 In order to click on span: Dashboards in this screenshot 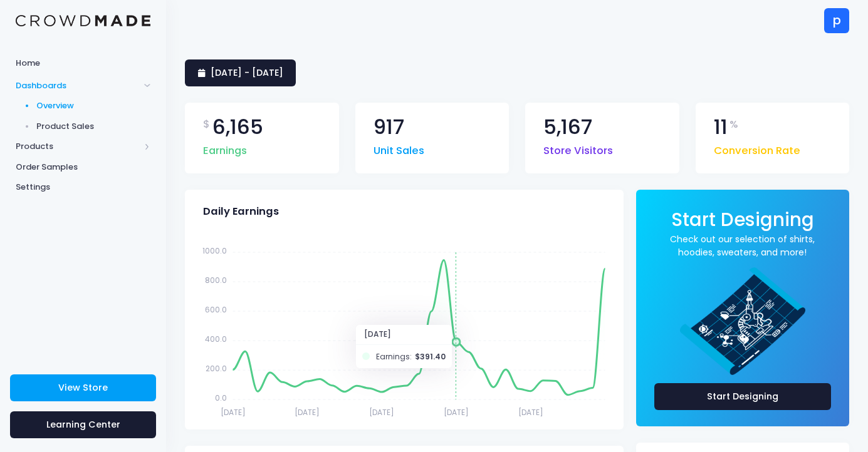, I will do `click(78, 86)`.